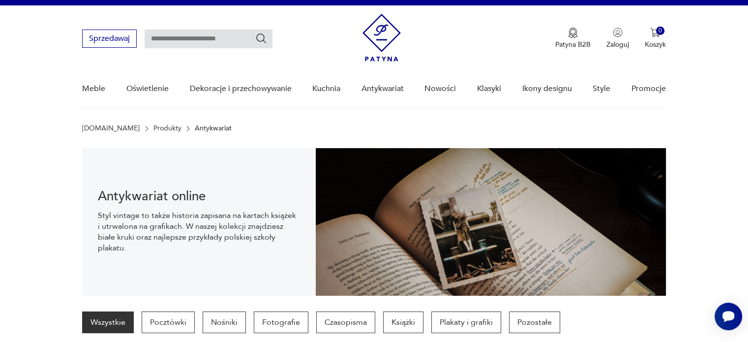 This screenshot has width=748, height=342. What do you see at coordinates (383, 89) in the screenshot?
I see `a: Antykwariat` at bounding box center [383, 89].